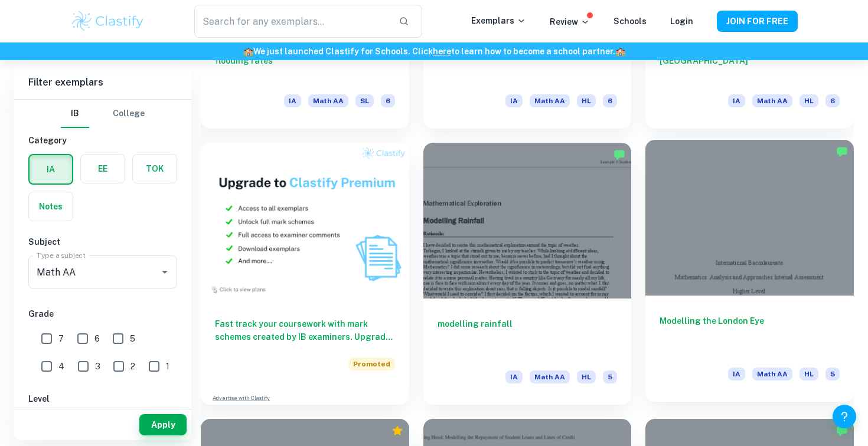  I want to click on span: 2, so click(133, 366).